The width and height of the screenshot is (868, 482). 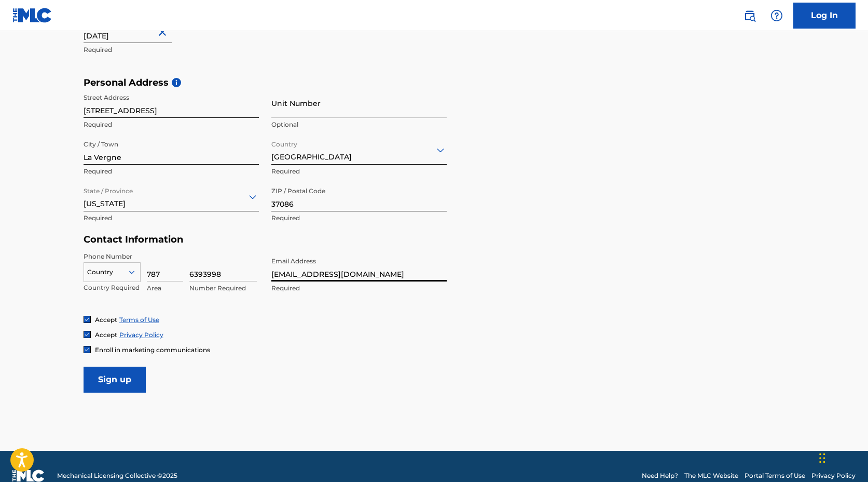 I want to click on div: Help, so click(x=777, y=15).